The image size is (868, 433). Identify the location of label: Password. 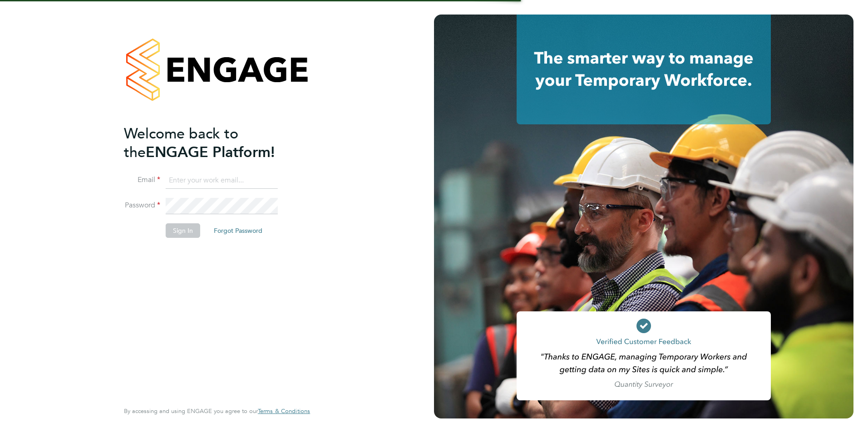
(142, 205).